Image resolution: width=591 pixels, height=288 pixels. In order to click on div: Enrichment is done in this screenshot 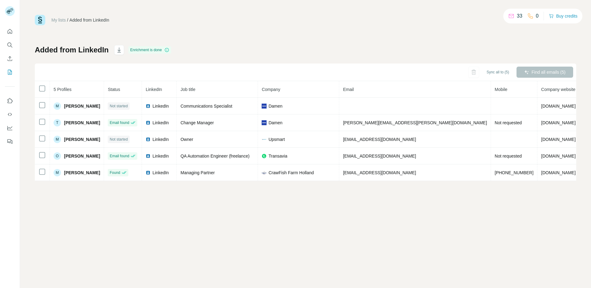, I will do `click(150, 50)`.